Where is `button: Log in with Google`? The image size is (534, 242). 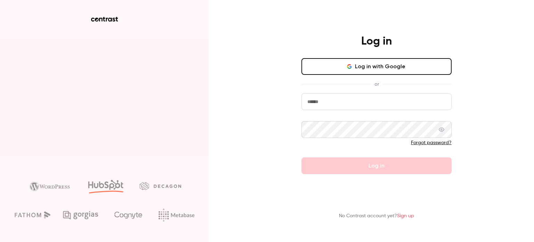 button: Log in with Google is located at coordinates (377, 66).